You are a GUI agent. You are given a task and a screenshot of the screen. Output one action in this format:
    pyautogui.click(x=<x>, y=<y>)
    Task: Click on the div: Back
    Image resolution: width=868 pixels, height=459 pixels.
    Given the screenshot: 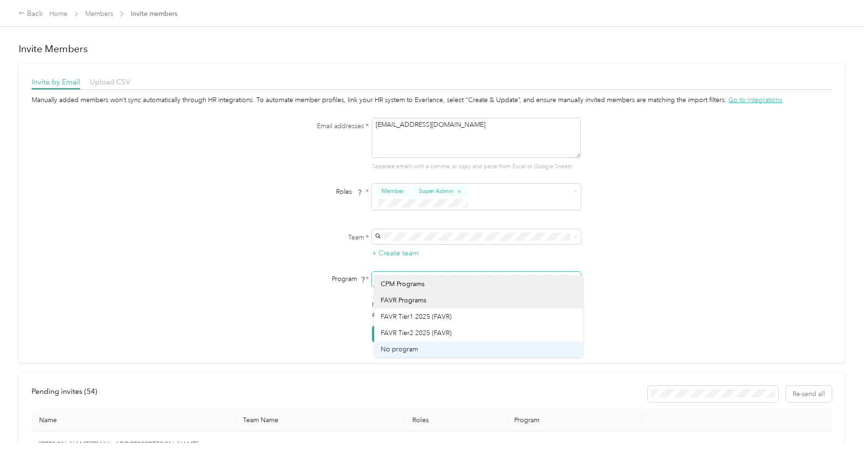 What is the action you would take?
    pyautogui.click(x=31, y=14)
    